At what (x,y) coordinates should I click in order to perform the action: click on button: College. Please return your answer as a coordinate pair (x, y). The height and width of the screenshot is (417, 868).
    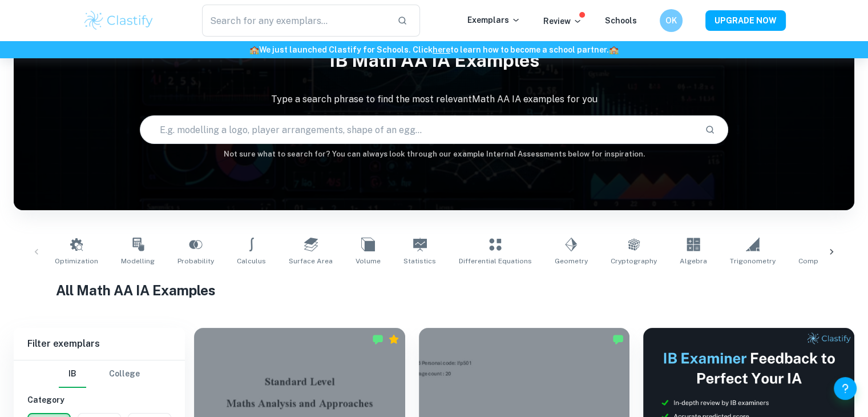
    Looking at the image, I should click on (125, 374).